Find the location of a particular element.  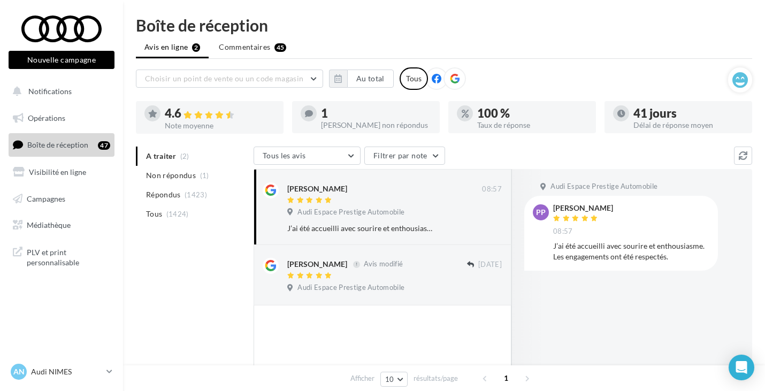

div: Tous is located at coordinates (413, 79).